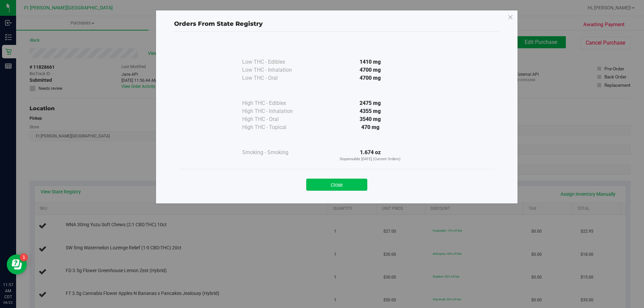 This screenshot has width=644, height=308. I want to click on span: Orders From State Registry, so click(218, 24).